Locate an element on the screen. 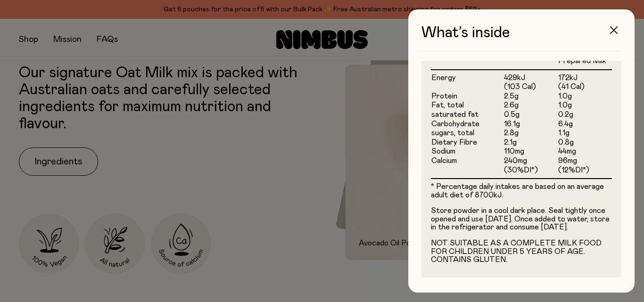 Image resolution: width=644 pixels, height=302 pixels. span: Fat, total is located at coordinates (447, 105).